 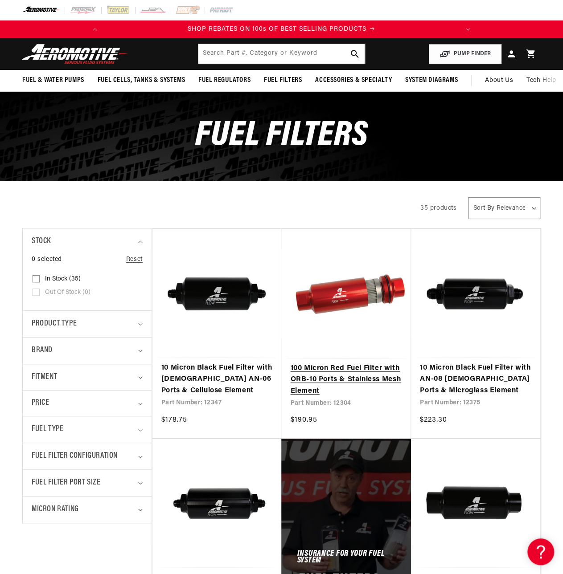 What do you see at coordinates (277, 29) in the screenshot?
I see `span: SHOP REBATES ON 100s OF BEST SELLING PRODUCTS` at bounding box center [277, 29].